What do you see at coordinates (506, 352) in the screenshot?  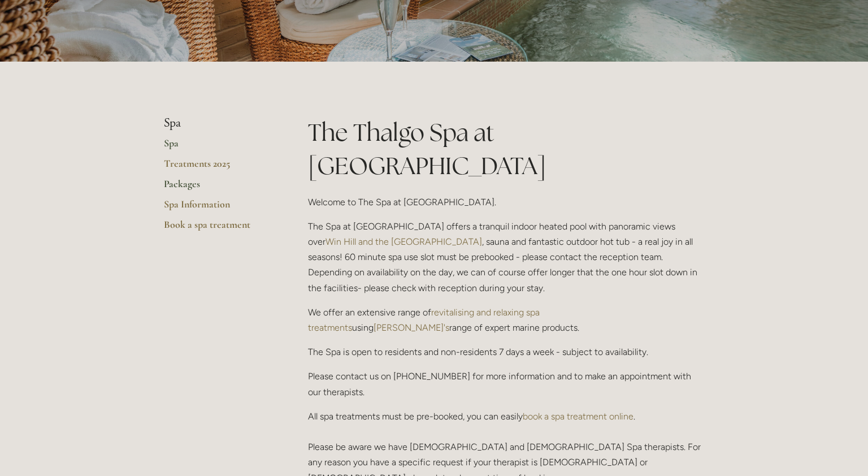 I see `p: The Spa is open to residents and non-residents 7 days a week - subject to availability.` at bounding box center [506, 352].